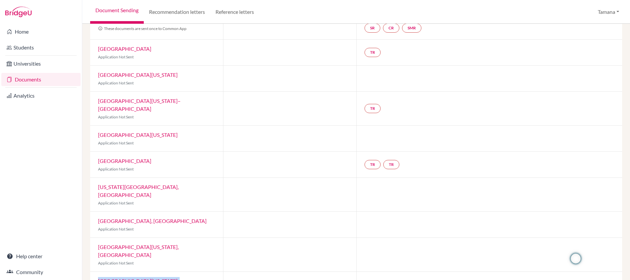 This screenshot has height=280, width=630. I want to click on a: SMR, so click(412, 28).